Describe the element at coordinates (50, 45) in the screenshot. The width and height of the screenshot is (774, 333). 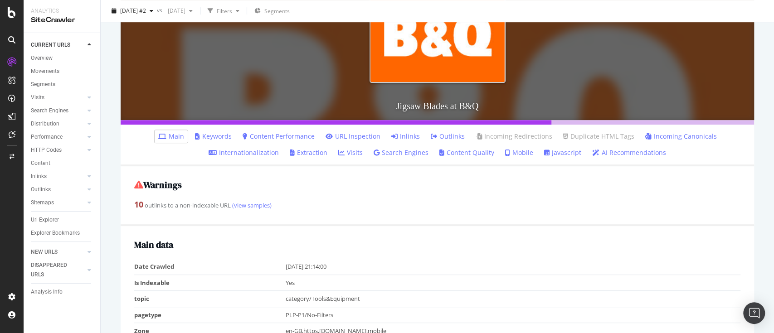
I see `div: CURRENT URLS` at that location.